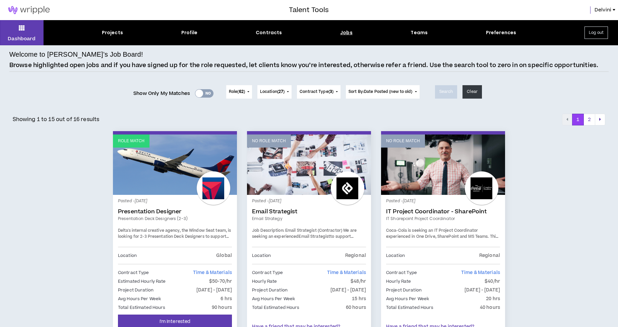 The image size is (618, 327). What do you see at coordinates (597, 33) in the screenshot?
I see `button: Log out` at bounding box center [597, 33].